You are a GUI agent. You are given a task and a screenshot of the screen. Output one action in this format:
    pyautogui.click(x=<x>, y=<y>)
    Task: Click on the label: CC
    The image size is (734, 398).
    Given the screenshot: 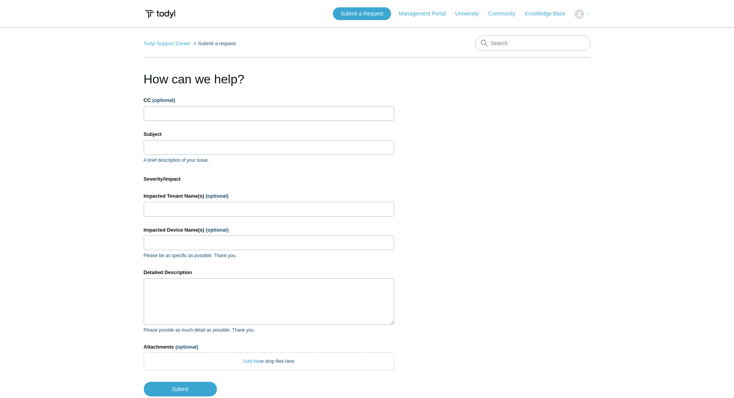 What is the action you would take?
    pyautogui.click(x=269, y=100)
    